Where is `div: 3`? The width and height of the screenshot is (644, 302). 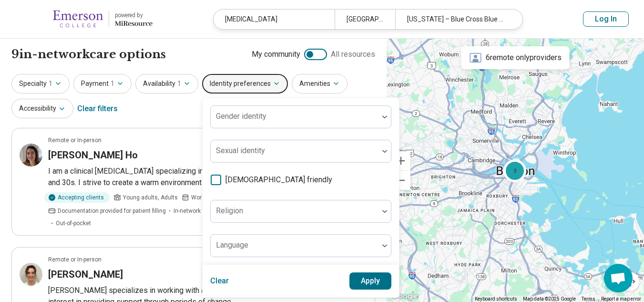 div: 3 is located at coordinates (515, 170).